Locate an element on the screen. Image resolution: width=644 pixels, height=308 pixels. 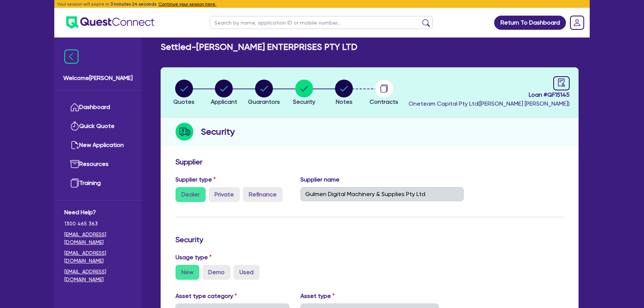
button: Security is located at coordinates (304, 93).